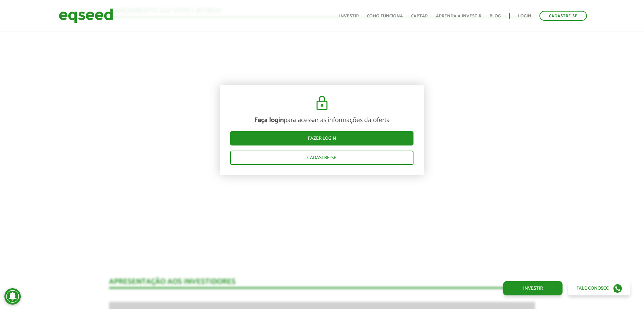  Describe the element at coordinates (599, 288) in the screenshot. I see `a: Fale conosco` at that location.